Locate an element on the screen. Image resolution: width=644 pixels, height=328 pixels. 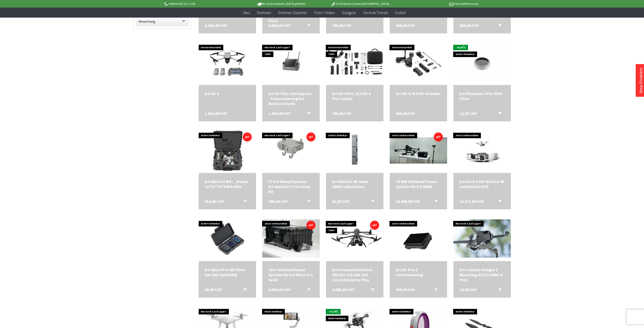
a: DJI RC Plus 2 Enterprise - Fernsteuerung DJI Matrice 4 Serie 1.439,00 CHF In den Warenkorb is located at coordinates (291, 99).